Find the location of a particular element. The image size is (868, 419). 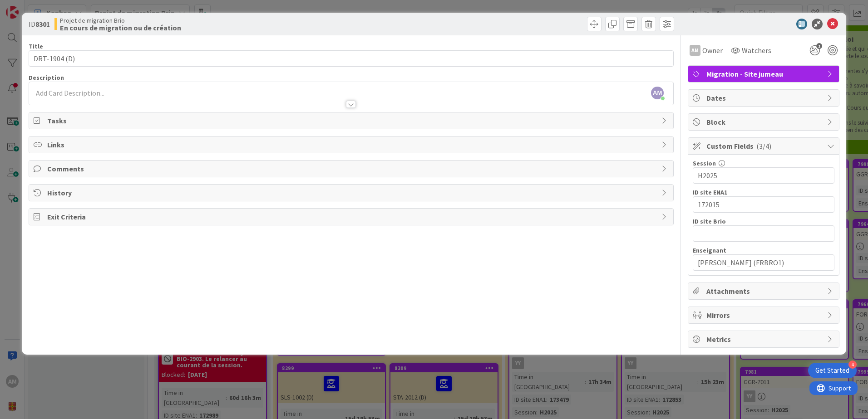

div: Open Get Started checklist, remaining modules: 4 is located at coordinates (832, 370).